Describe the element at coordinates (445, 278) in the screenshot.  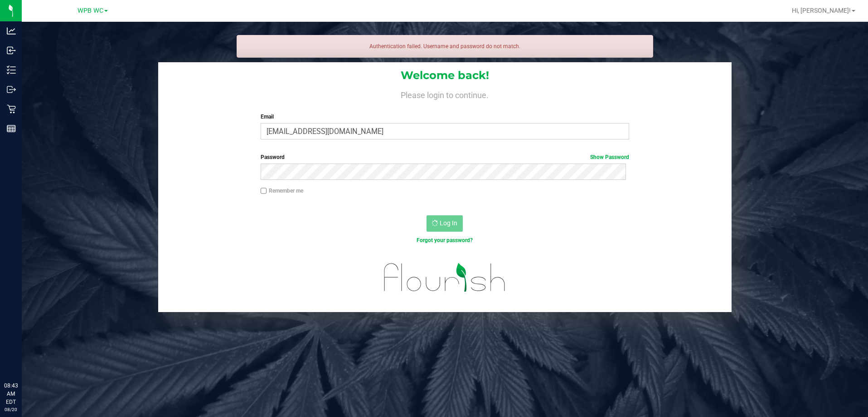
I see `img: flourish_logo.svg` at that location.